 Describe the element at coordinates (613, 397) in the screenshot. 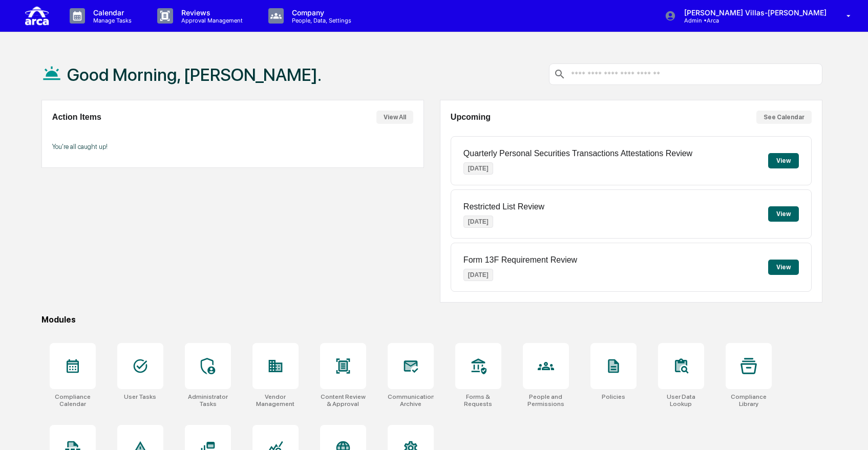

I see `div: Policies` at that location.